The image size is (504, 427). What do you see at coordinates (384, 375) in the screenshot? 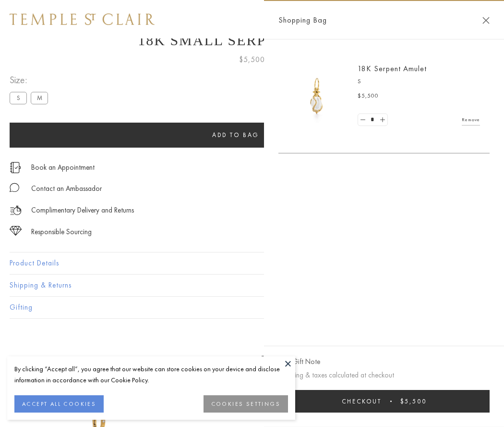
I see `p: Shipping & taxes calculated at checkout` at bounding box center [384, 375].